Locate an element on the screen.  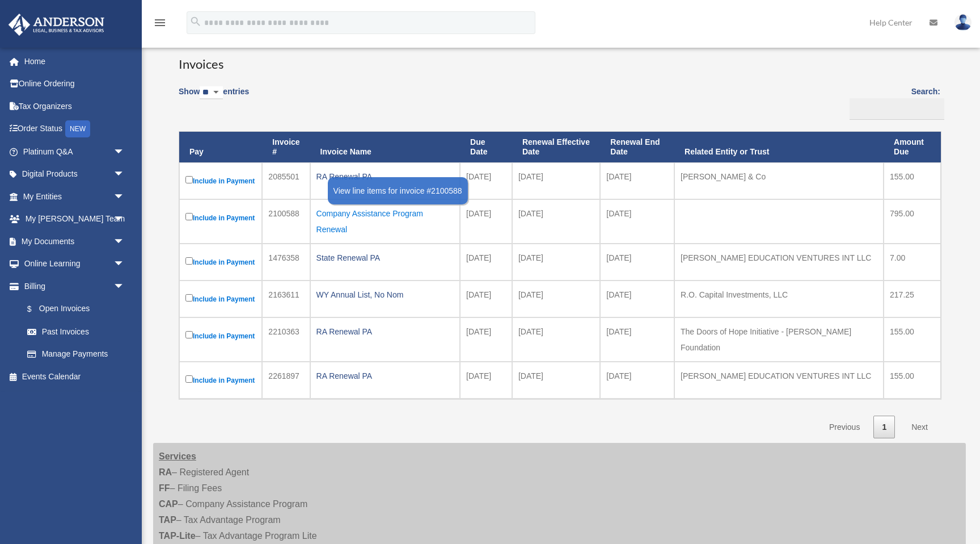
td: 795.00 is located at coordinates (912, 221).